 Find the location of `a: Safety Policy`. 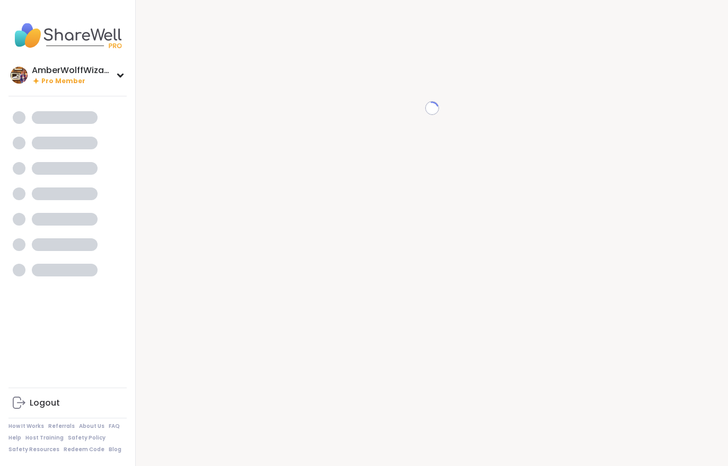

a: Safety Policy is located at coordinates (86, 438).